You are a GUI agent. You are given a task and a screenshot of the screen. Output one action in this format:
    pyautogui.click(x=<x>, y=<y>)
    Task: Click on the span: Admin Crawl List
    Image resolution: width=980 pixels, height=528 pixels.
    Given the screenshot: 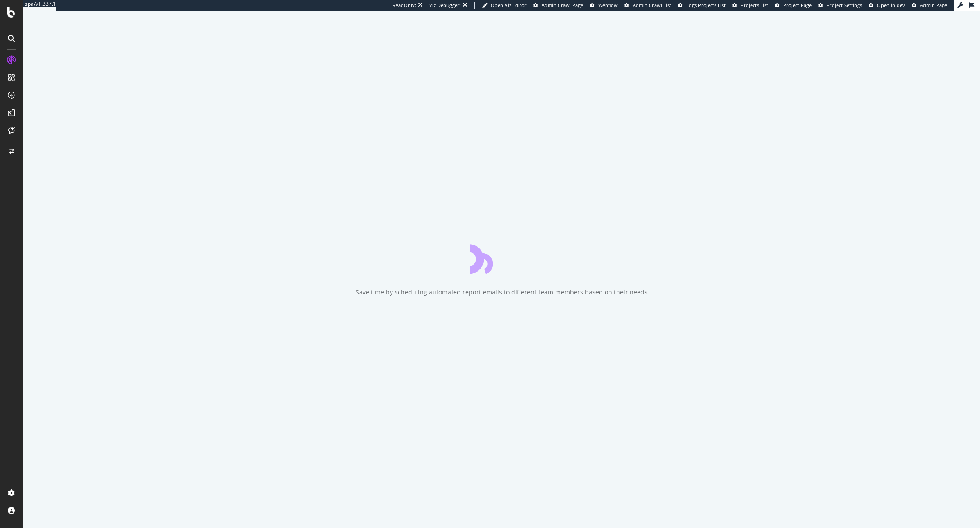 What is the action you would take?
    pyautogui.click(x=652, y=4)
    